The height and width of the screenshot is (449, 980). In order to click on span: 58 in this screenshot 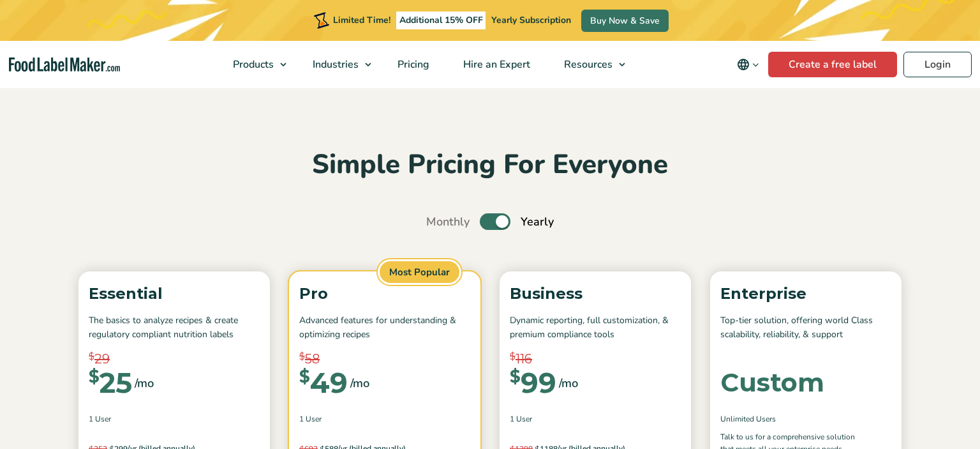, I will do `click(312, 359)`.